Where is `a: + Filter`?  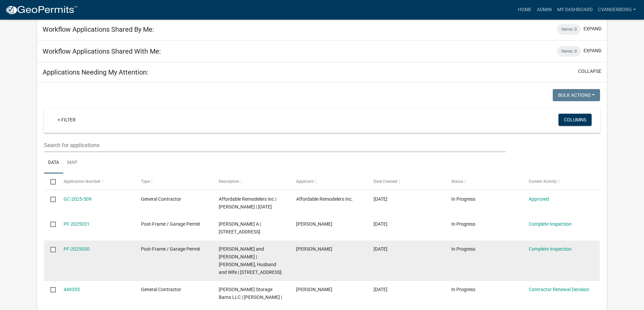 a: + Filter is located at coordinates (66, 120).